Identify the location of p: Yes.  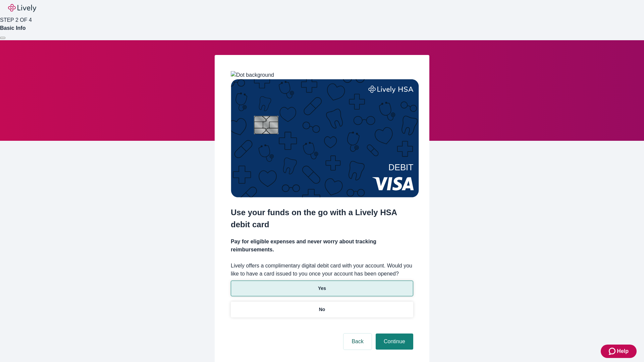
(322, 288).